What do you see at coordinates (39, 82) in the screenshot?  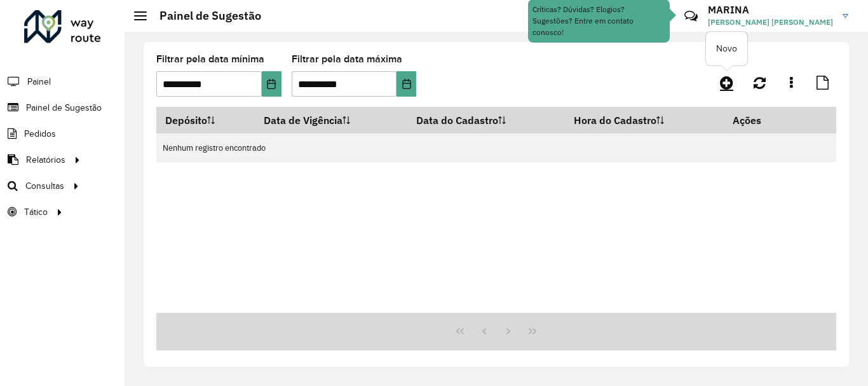 I see `span: Painel` at bounding box center [39, 82].